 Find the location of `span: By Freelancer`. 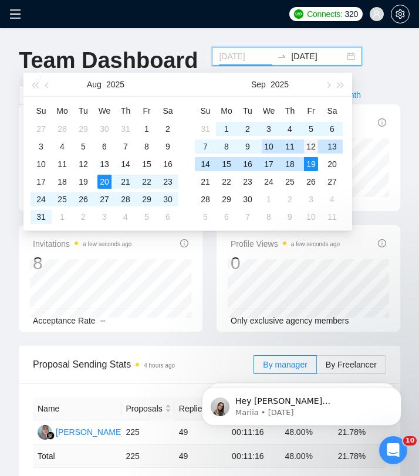

span: By Freelancer is located at coordinates (351, 365).